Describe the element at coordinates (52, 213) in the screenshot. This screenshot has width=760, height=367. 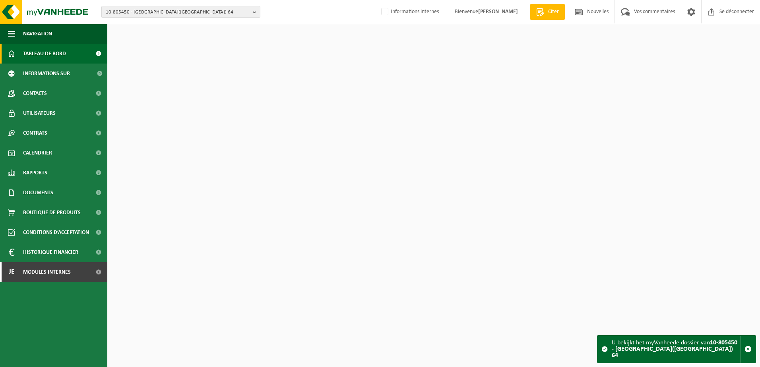
I see `span: Boutique de produits` at that location.